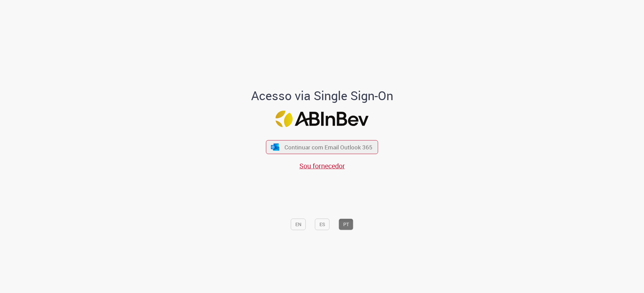 This screenshot has width=644, height=293. Describe the element at coordinates (299, 224) in the screenshot. I see `button: EN` at that location.